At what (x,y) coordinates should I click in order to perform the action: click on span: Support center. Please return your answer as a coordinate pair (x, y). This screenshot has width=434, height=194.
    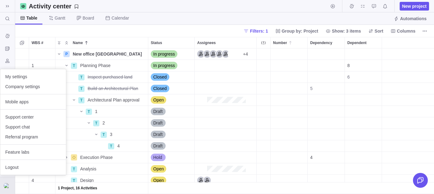
    Looking at the image, I should click on (33, 117).